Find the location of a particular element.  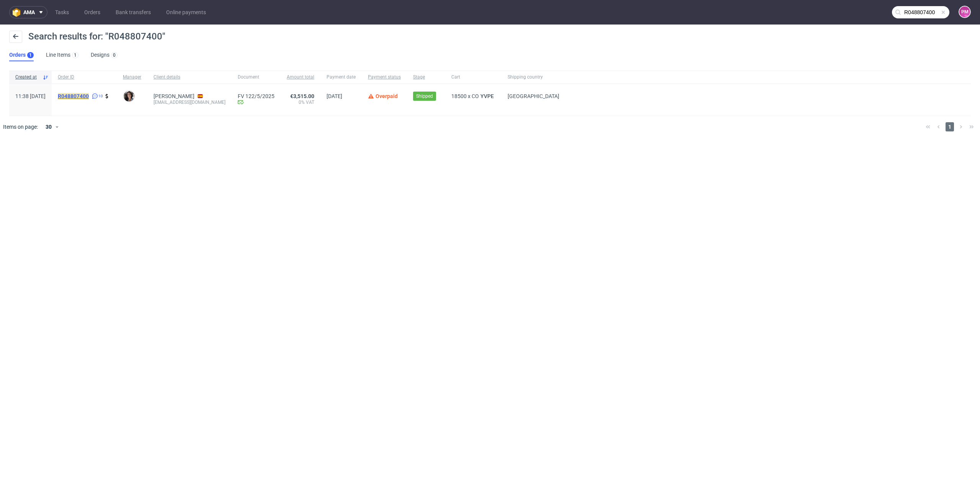

span: Payment status is located at coordinates (385, 77).